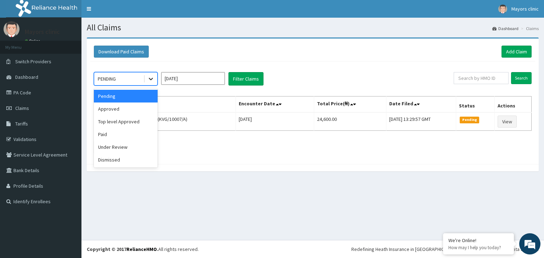 The image size is (544, 258). Describe the element at coordinates (126, 96) in the screenshot. I see `div: Pending` at that location.